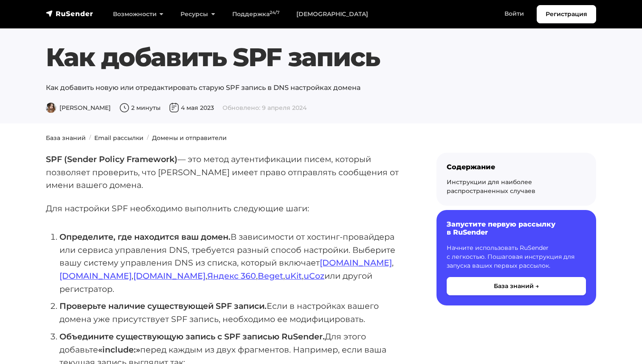 The image size is (642, 364). I want to click on button: База знаний →, so click(516, 286).